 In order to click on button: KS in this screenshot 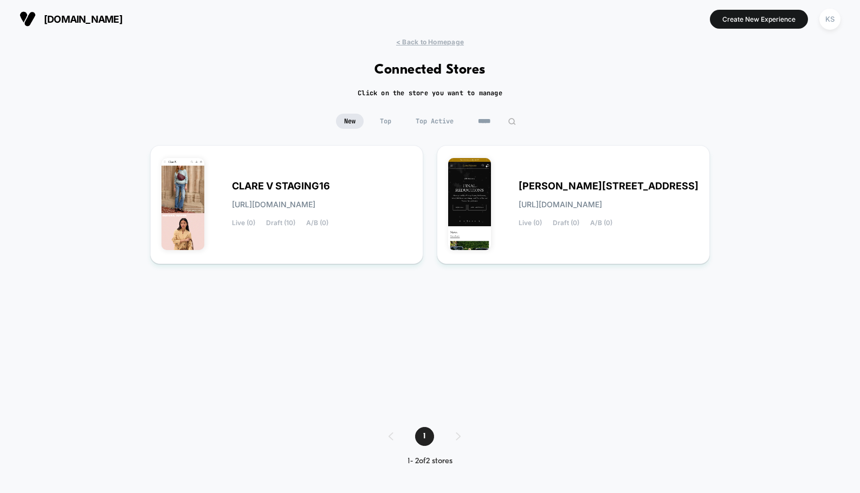, I will do `click(829, 19)`.